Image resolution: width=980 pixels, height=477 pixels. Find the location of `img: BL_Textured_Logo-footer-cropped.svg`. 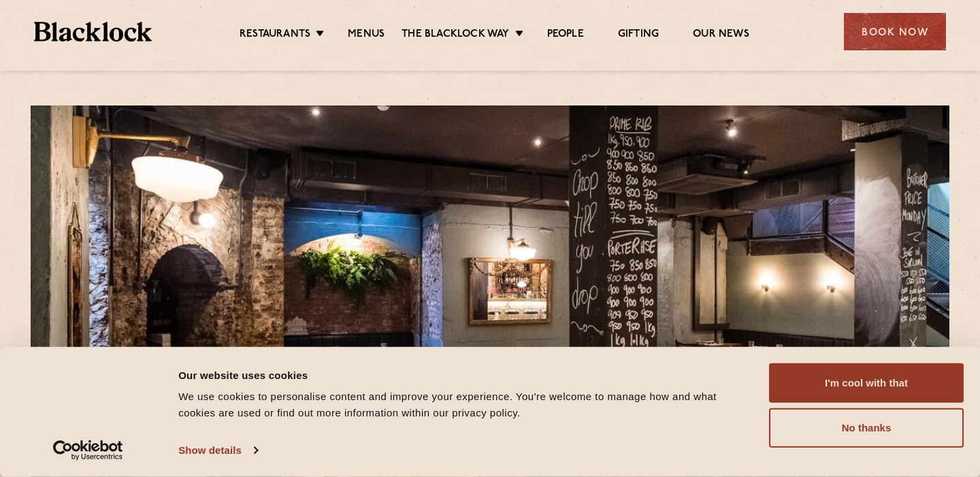

img: BL_Textured_Logo-footer-cropped.svg is located at coordinates (93, 32).